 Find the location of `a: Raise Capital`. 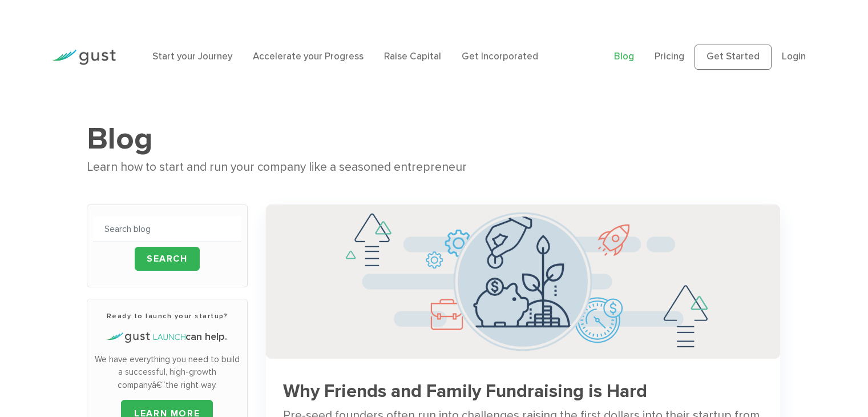

a: Raise Capital is located at coordinates (412, 57).